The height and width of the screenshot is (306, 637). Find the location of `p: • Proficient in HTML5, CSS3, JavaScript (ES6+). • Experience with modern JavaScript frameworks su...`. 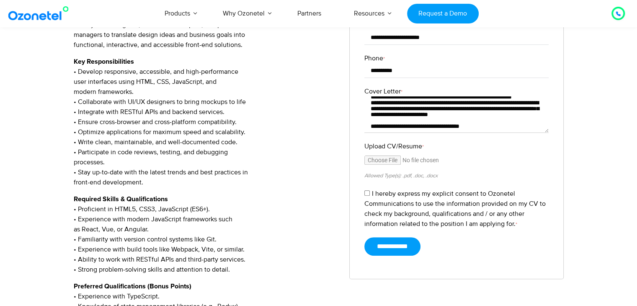

p: • Proficient in HTML5, CSS3, JavaScript (ES6+). • Experience with modern JavaScript frameworks su... is located at coordinates (205, 234).